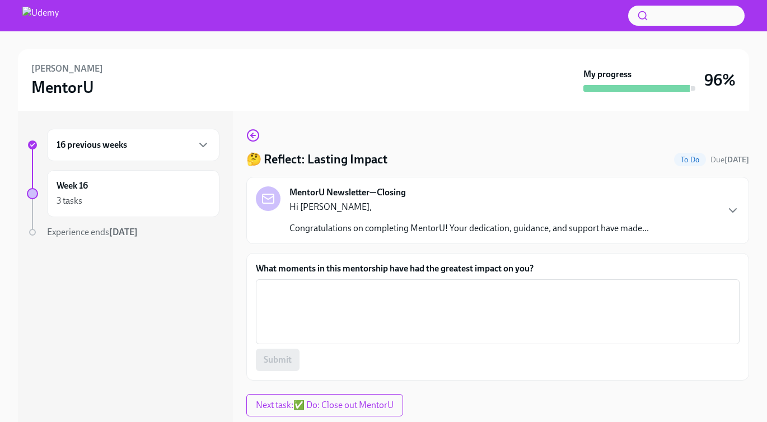 The image size is (767, 422). What do you see at coordinates (347, 192) in the screenshot?
I see `strong: MentorU Newsletter—Closing` at bounding box center [347, 192].